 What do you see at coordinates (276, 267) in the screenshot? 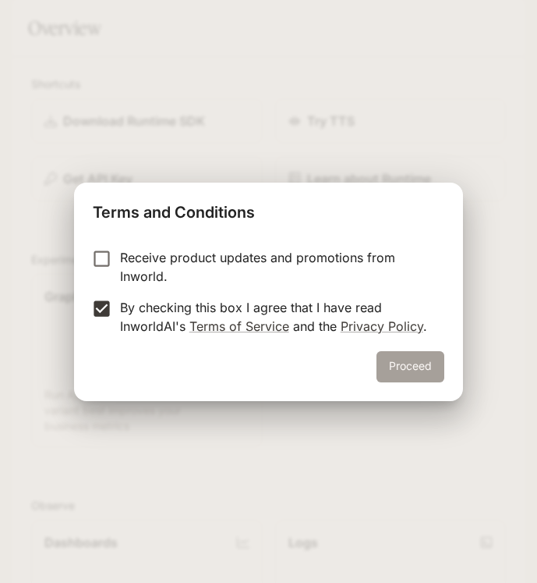
I see `p: Receive product updates and promotions from Inworld.` at bounding box center [276, 267].